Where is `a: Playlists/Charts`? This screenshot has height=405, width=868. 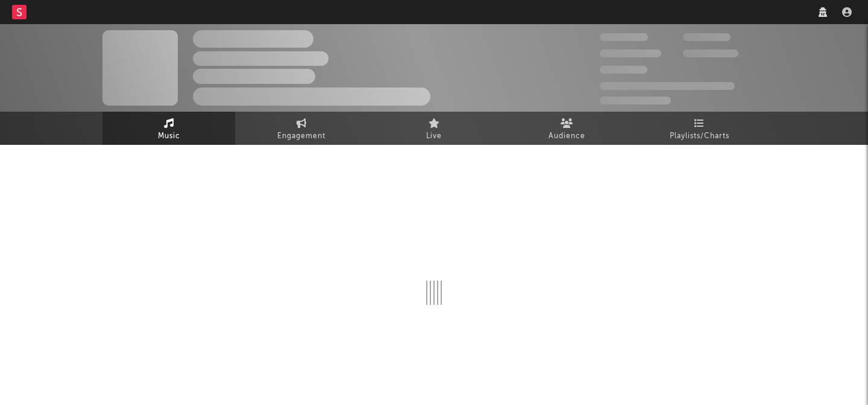
a: Playlists/Charts is located at coordinates (699, 128).